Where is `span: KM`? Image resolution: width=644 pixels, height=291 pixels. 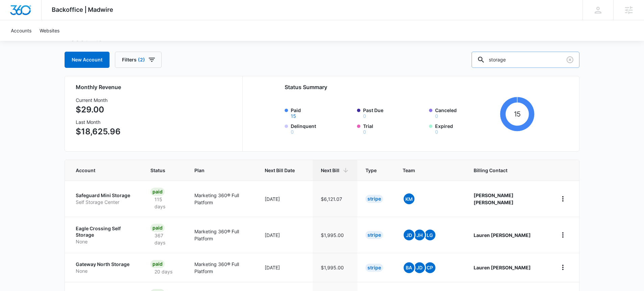
span: KM is located at coordinates (409, 199).